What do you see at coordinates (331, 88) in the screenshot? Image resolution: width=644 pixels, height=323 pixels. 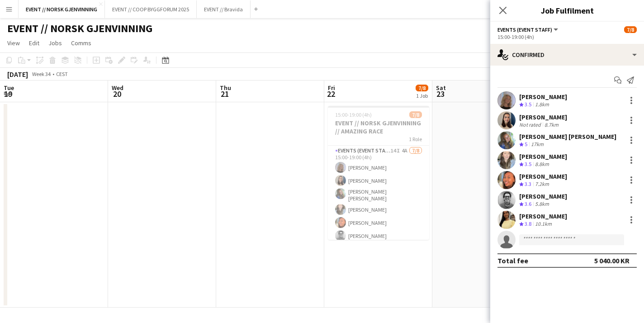 I see `span: Fri` at bounding box center [331, 88].